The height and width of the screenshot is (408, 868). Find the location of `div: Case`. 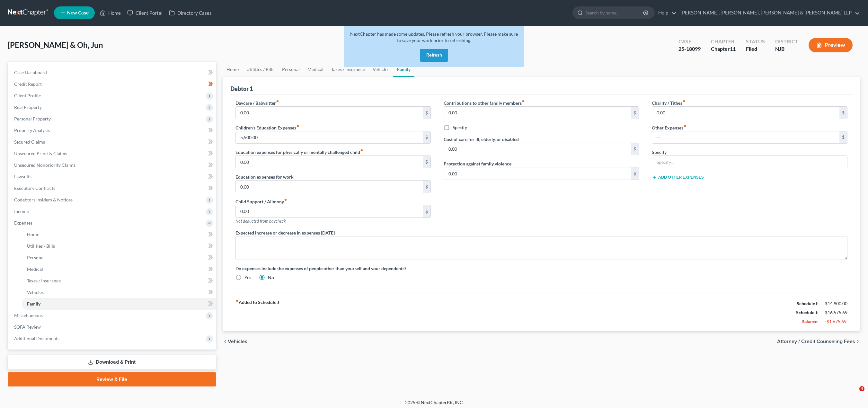

div: Case is located at coordinates (690, 41).